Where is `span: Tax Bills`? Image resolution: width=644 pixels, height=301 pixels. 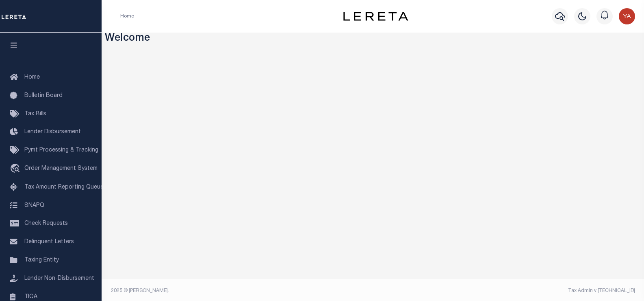
span: Tax Bills is located at coordinates (35, 114).